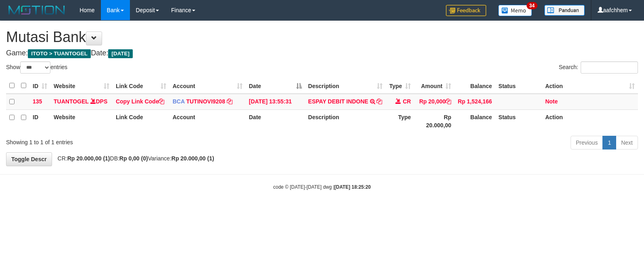  What do you see at coordinates (37, 101) in the screenshot?
I see `span: 135` at bounding box center [37, 101].